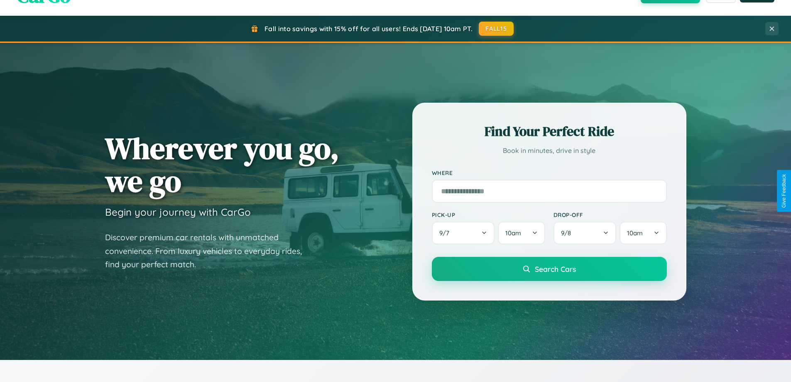 The height and width of the screenshot is (382, 791). What do you see at coordinates (209, 251) in the screenshot?
I see `p: Discover premium car rentals with unmatched convenience. From luxury vehicles to everyday rides, ...` at bounding box center [209, 251].